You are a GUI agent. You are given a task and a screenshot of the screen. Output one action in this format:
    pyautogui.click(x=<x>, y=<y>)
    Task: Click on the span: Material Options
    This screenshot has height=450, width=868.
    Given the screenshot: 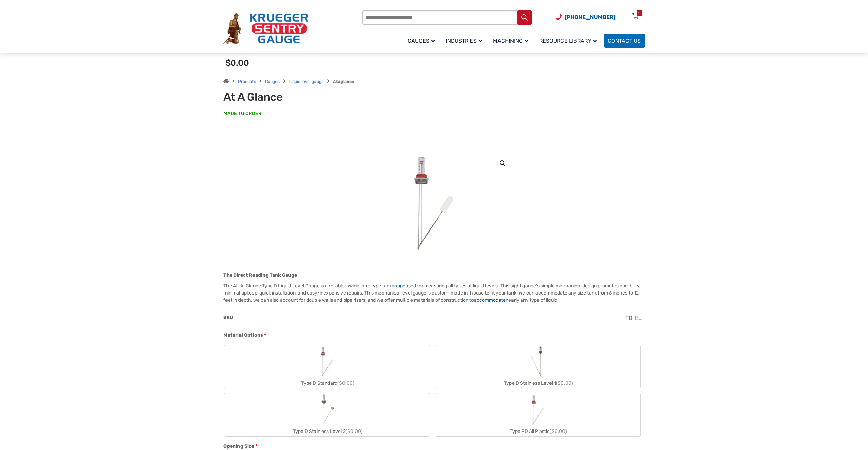 What is the action you would take?
    pyautogui.click(x=243, y=335)
    